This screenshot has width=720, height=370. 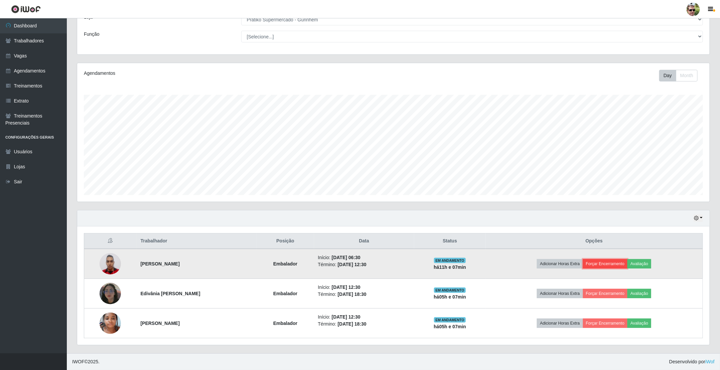 What do you see at coordinates (92, 34) in the screenshot?
I see `label: Função` at bounding box center [92, 34].